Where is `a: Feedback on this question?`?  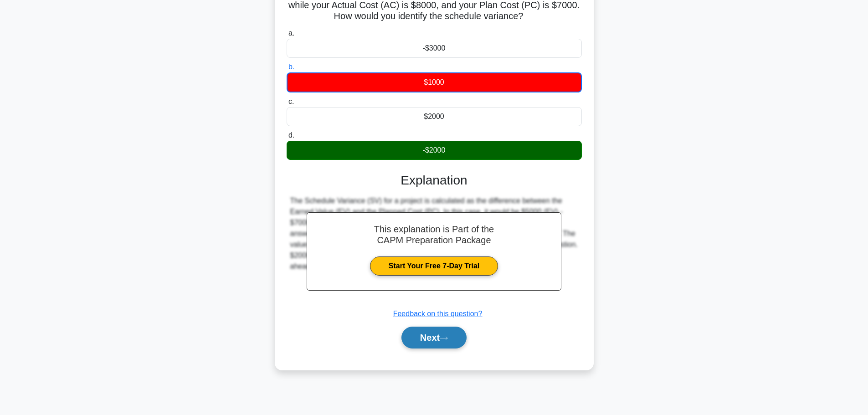
a: Feedback on this question? is located at coordinates (438, 313).